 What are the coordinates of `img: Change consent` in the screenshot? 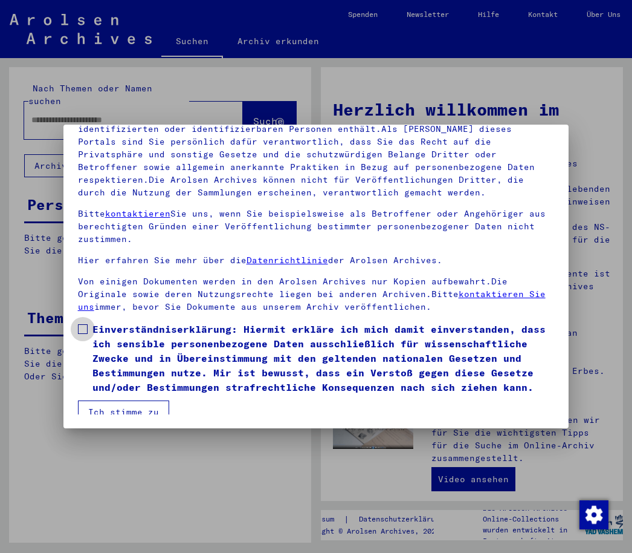 It's located at (594, 514).